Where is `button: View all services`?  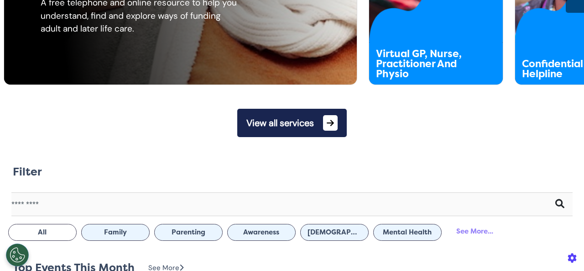 button: View all services is located at coordinates (292, 123).